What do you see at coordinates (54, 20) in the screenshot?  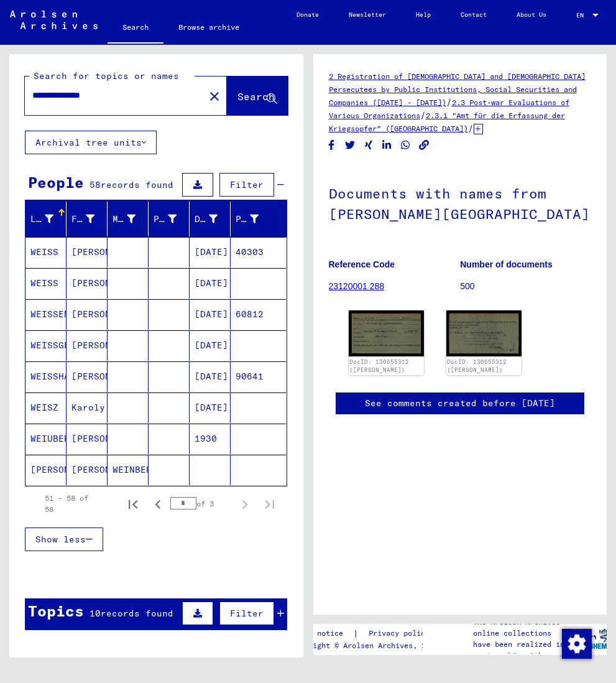 I see `img: Arolsen_neg.svg` at bounding box center [54, 20].